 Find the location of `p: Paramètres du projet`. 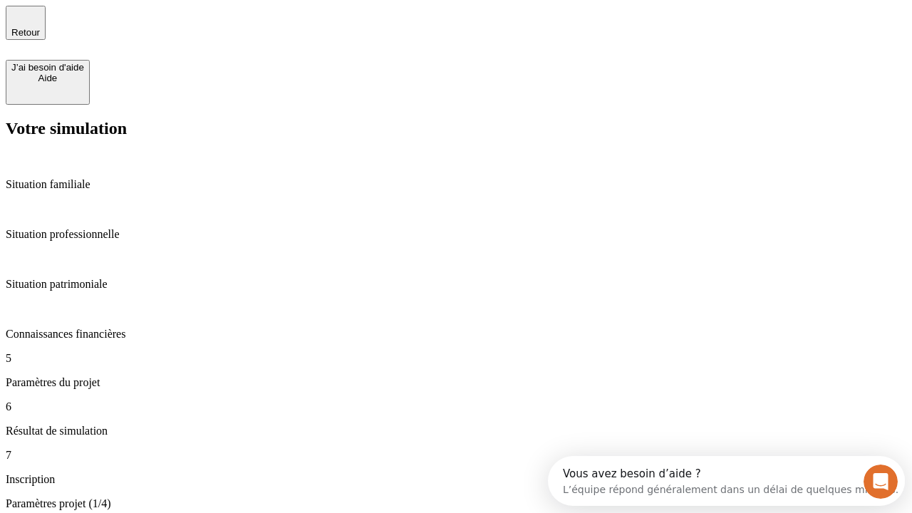

p: Paramètres du projet is located at coordinates (456, 382).